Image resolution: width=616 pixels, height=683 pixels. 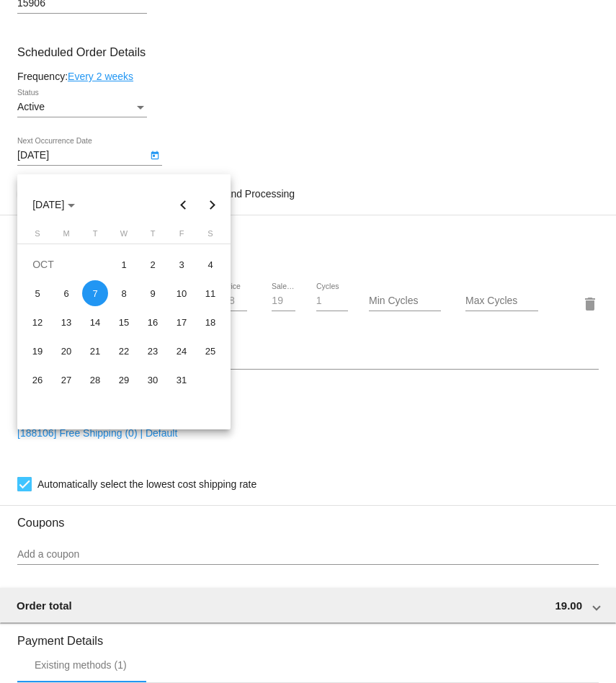 What do you see at coordinates (183, 204) in the screenshot?
I see `button: Previous month` at bounding box center [183, 204].